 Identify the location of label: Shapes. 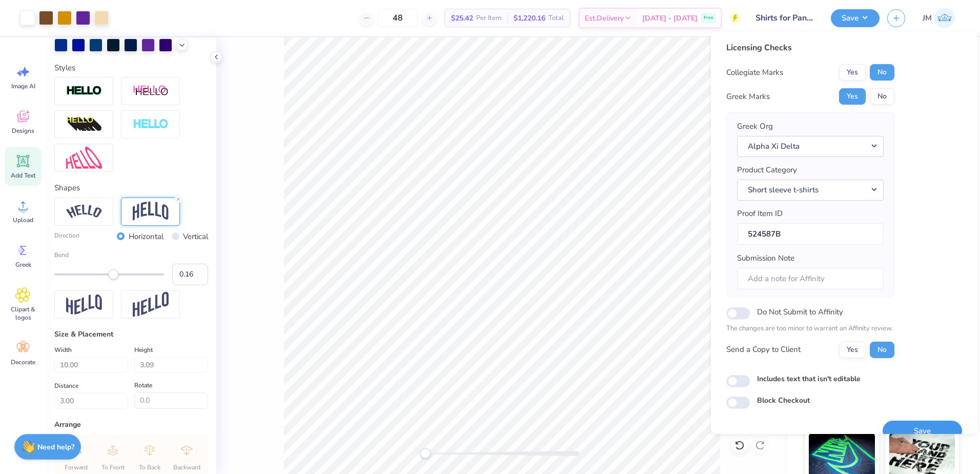
(67, 188).